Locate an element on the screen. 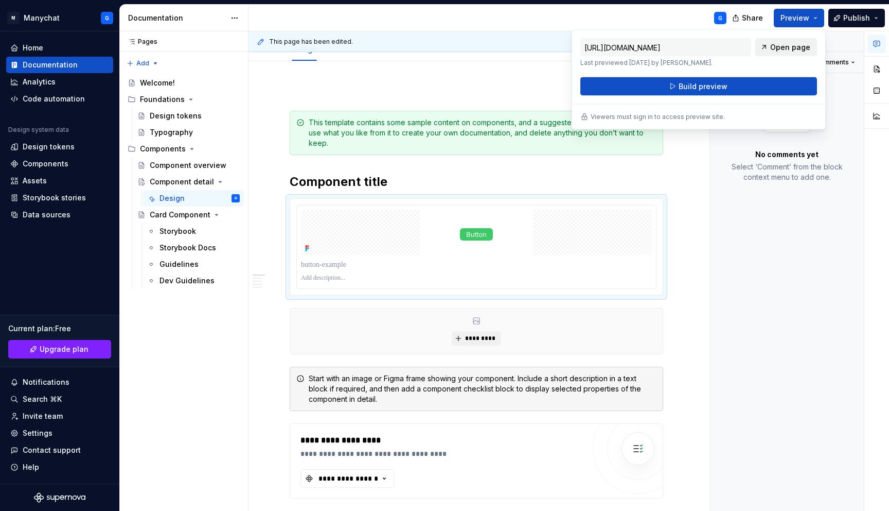 The width and height of the screenshot is (889, 511). a: Invite team is located at coordinates (60, 416).